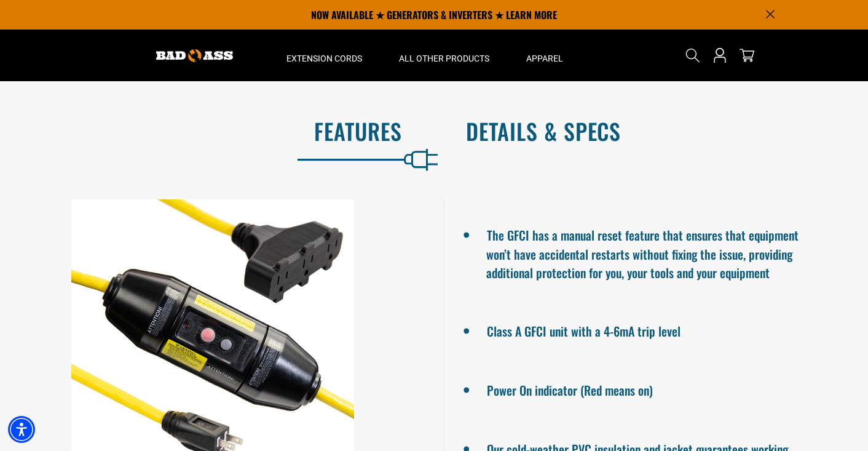 The width and height of the screenshot is (868, 451). What do you see at coordinates (693, 56) in the screenshot?
I see `summary: Search` at bounding box center [693, 56].